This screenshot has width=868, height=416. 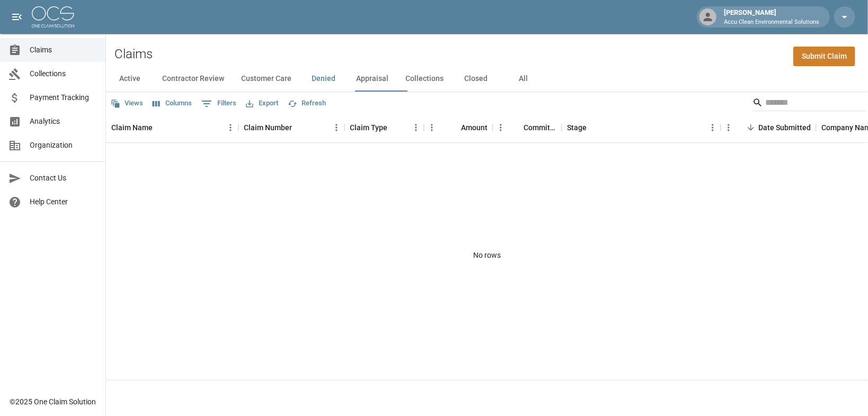 What do you see at coordinates (63, 201) in the screenshot?
I see `span: Help Center` at bounding box center [63, 201].